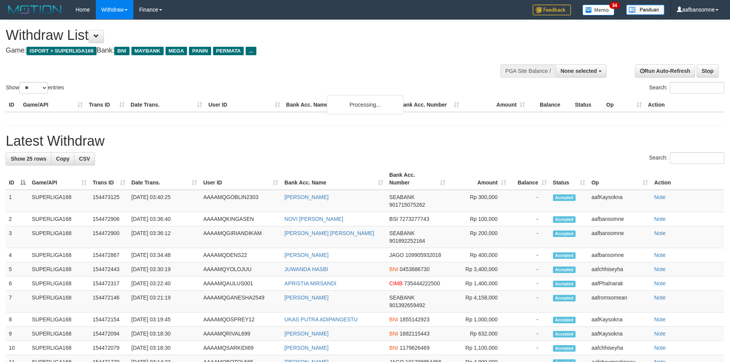 Image resolution: width=730 pixels, height=362 pixels. What do you see at coordinates (242, 35) in the screenshot?
I see `h1: Withdraw List` at bounding box center [242, 35].